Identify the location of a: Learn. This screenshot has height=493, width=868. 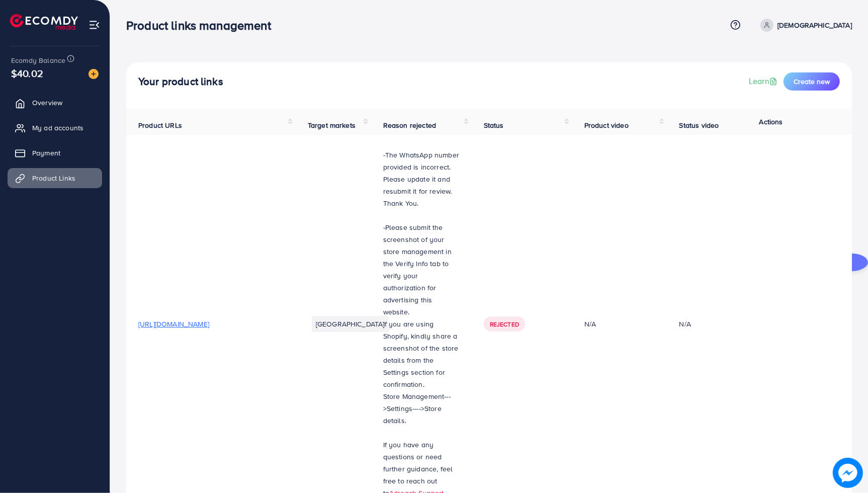
(764, 81).